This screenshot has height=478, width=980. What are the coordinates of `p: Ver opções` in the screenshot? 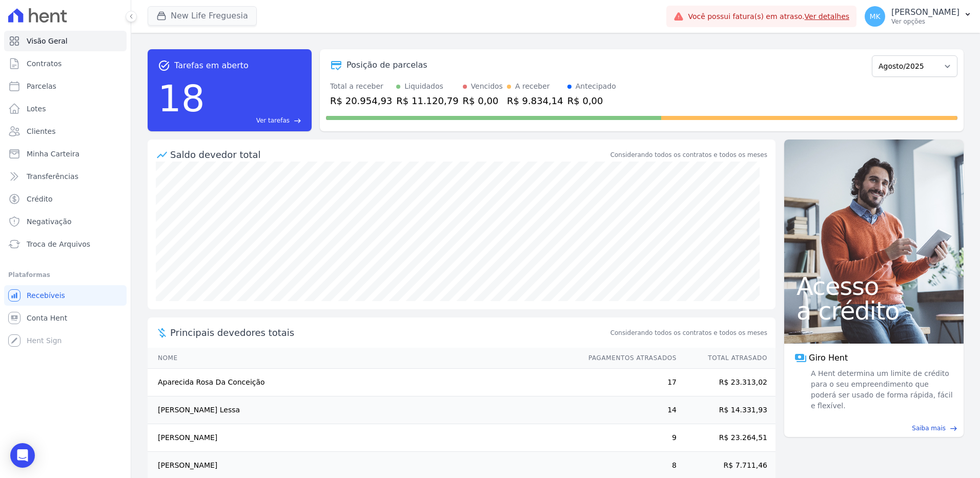 It's located at (925, 22).